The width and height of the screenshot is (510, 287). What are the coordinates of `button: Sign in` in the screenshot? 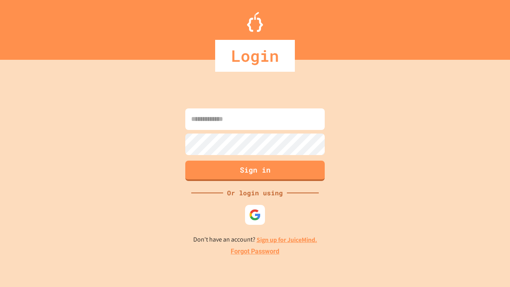 It's located at (255, 171).